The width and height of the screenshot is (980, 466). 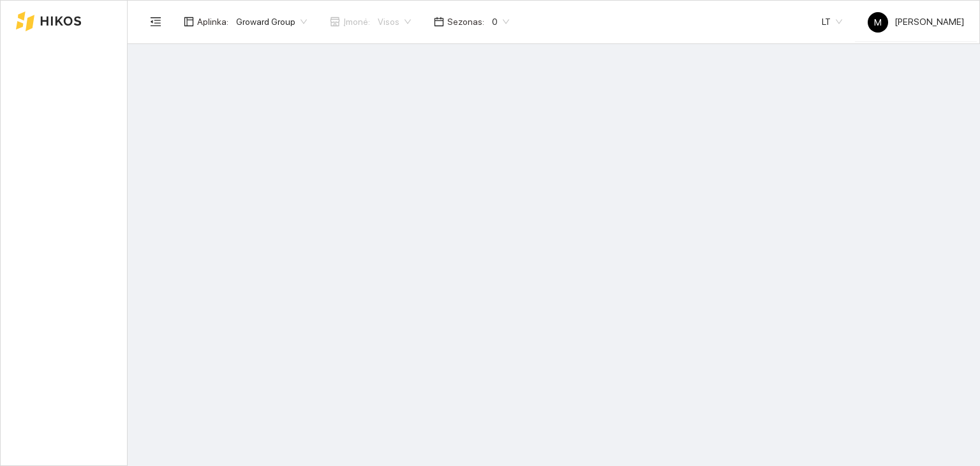 What do you see at coordinates (189, 22) in the screenshot?
I see `span: layout` at bounding box center [189, 22].